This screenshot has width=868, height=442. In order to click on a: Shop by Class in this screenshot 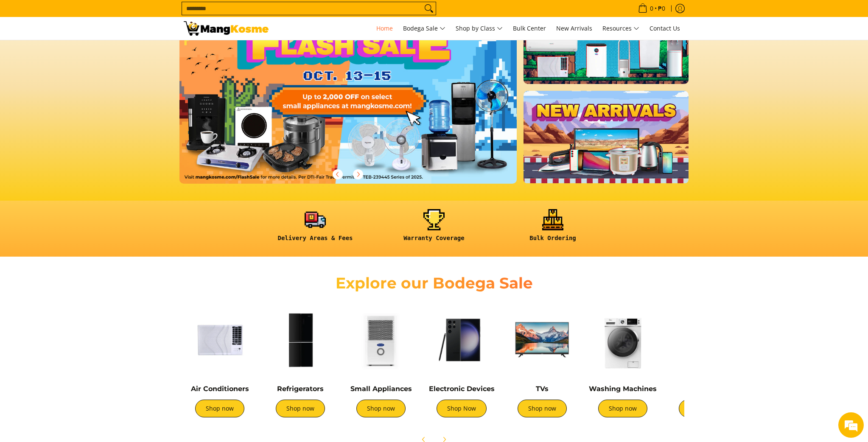, I will do `click(479, 28)`.